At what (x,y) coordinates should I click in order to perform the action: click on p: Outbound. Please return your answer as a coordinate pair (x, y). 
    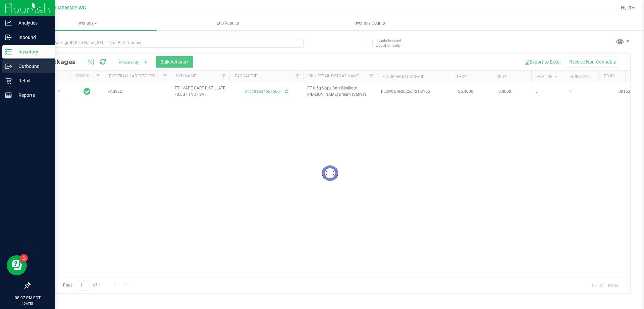
    Looking at the image, I should click on (32, 66).